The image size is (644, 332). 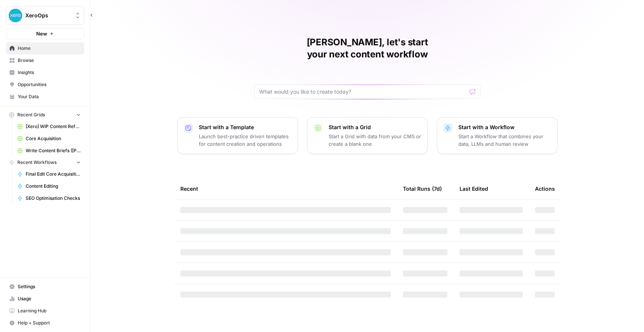 What do you see at coordinates (238, 136) in the screenshot?
I see `button: Start with a TemplateLaunch best-practice driven templates for content creation and operations` at bounding box center [238, 136].